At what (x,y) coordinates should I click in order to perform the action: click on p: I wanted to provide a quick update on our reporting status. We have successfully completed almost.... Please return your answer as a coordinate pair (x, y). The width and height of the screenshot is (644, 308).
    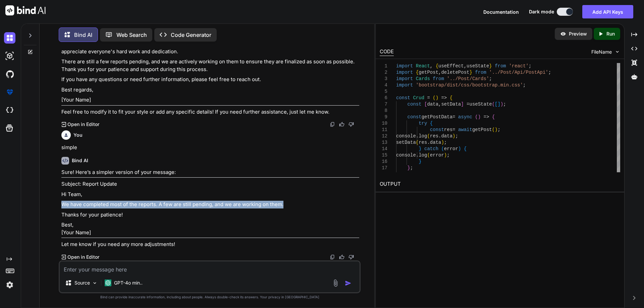
    Looking at the image, I should click on (210, 47).